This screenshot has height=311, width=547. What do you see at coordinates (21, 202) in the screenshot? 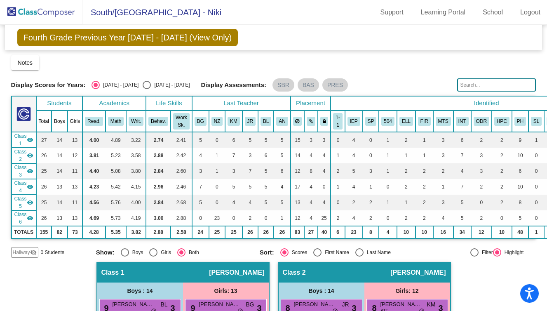
I see `span: Class 5` at bounding box center [21, 202].